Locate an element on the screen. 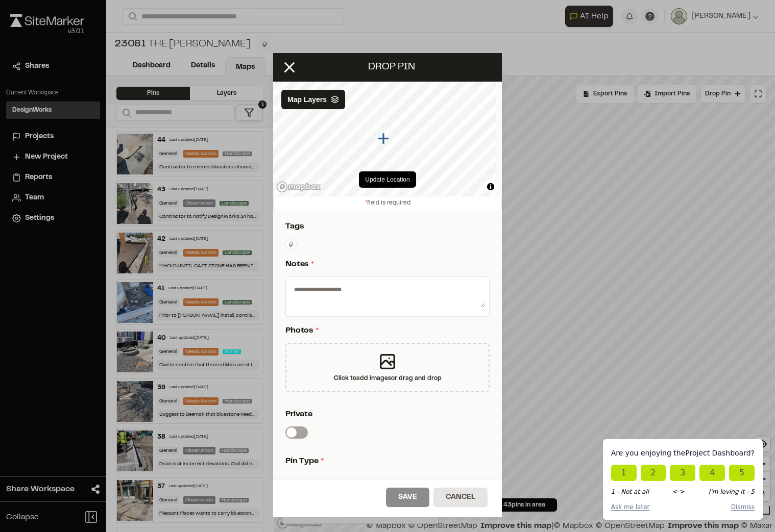  button: I'm loving it is located at coordinates (742, 473).